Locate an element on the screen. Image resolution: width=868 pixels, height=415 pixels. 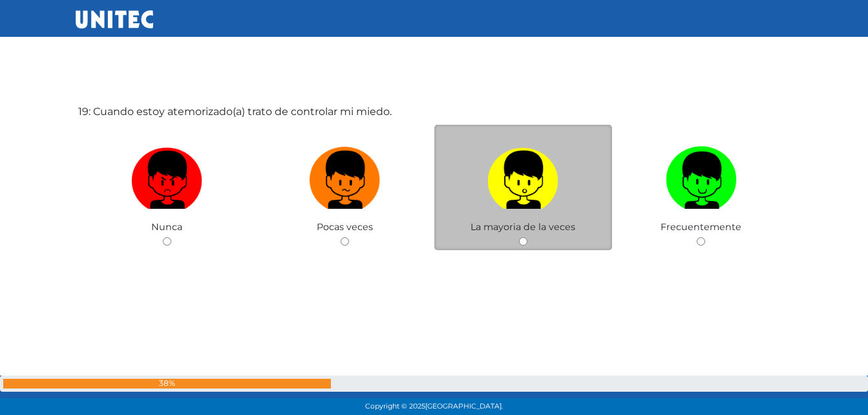
span: Frecuentemente is located at coordinates (700, 227).